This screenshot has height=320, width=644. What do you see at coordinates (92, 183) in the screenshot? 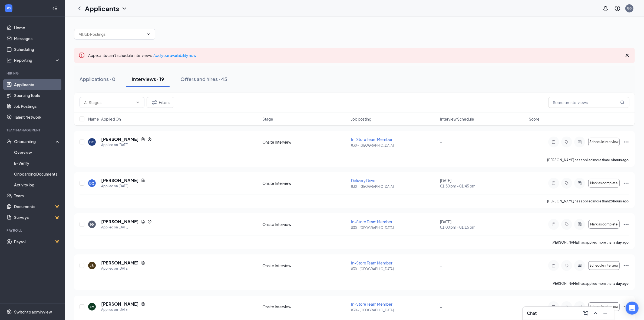
I see `div: BQ` at bounding box center [92, 183].